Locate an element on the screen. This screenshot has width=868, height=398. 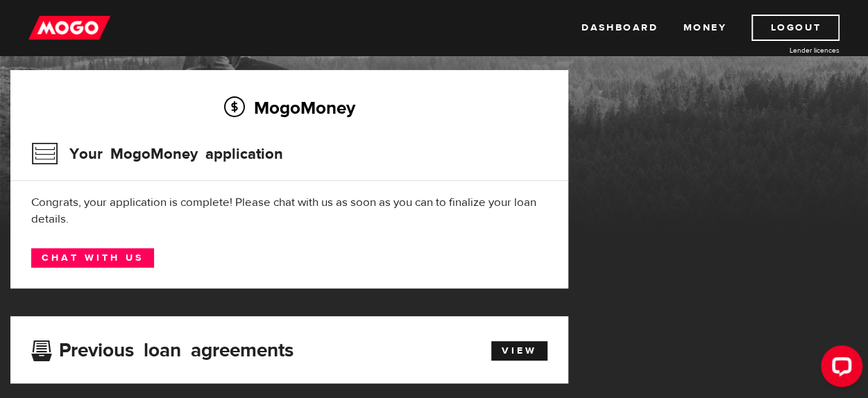
img: mogo_logo-11ee424be714fa7cbb0f0f49df9e16ec.png is located at coordinates (69, 28).